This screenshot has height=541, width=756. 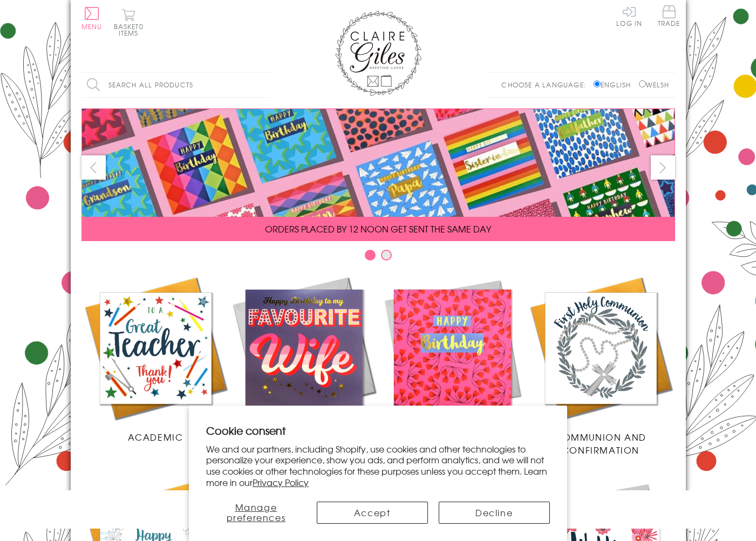 What do you see at coordinates (597, 84) in the screenshot?
I see `input: English` at bounding box center [597, 84].